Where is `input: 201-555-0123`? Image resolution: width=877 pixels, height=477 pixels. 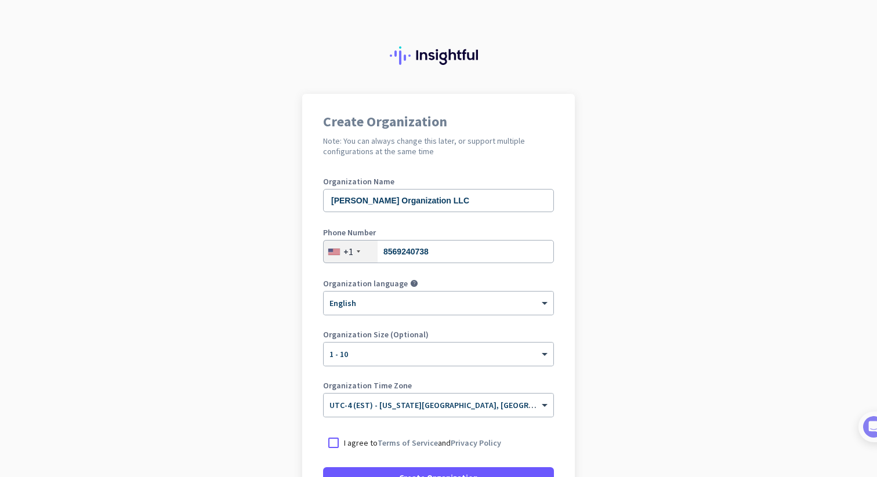 input: 201-555-0123 is located at coordinates (438, 252).